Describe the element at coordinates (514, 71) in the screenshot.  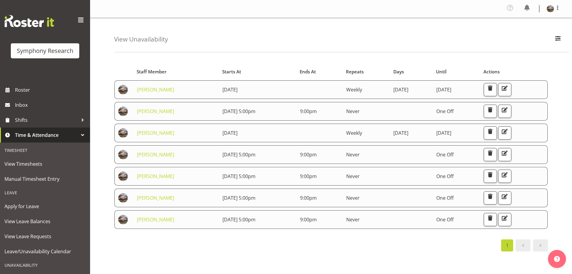
I see `div: Actions` at that location.